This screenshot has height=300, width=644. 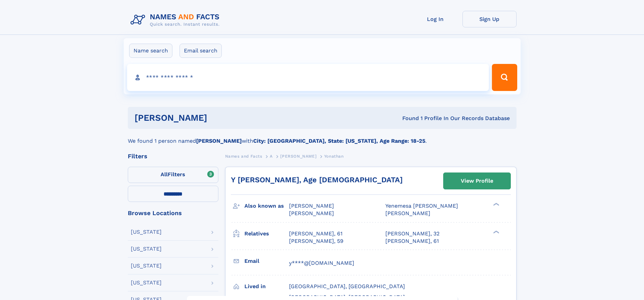 What do you see at coordinates (271, 156) in the screenshot?
I see `a: A` at bounding box center [271, 156].